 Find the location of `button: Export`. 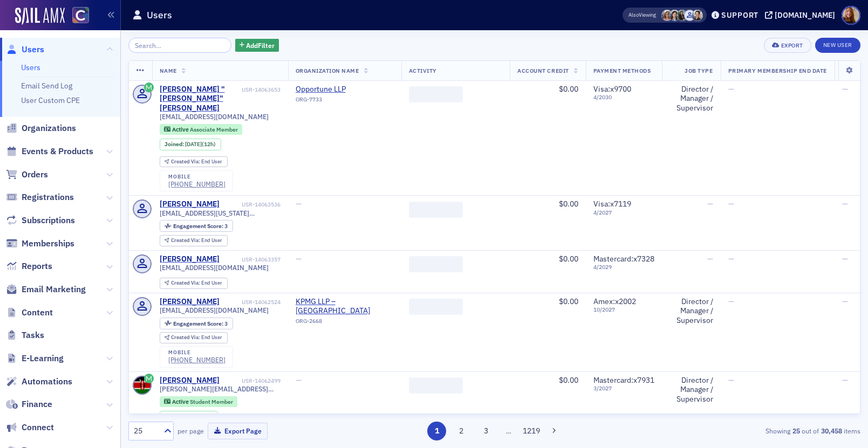

button: Export is located at coordinates (787, 45).